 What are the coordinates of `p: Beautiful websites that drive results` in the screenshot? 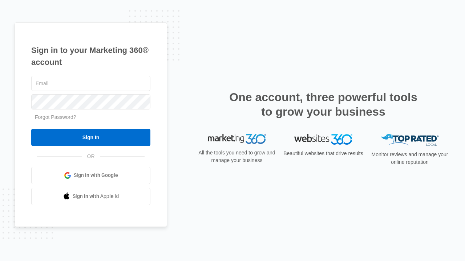 It's located at (323, 154).